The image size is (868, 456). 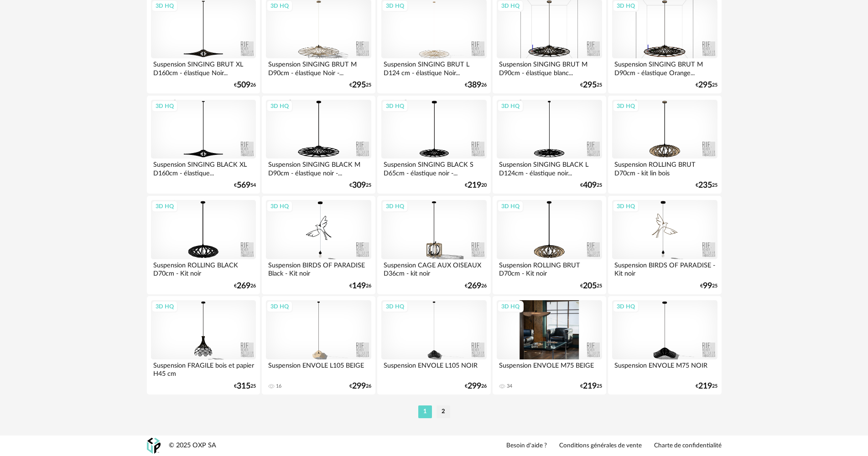 I want to click on div: Suspension ENVOLE M75 BEIGE, so click(x=549, y=369).